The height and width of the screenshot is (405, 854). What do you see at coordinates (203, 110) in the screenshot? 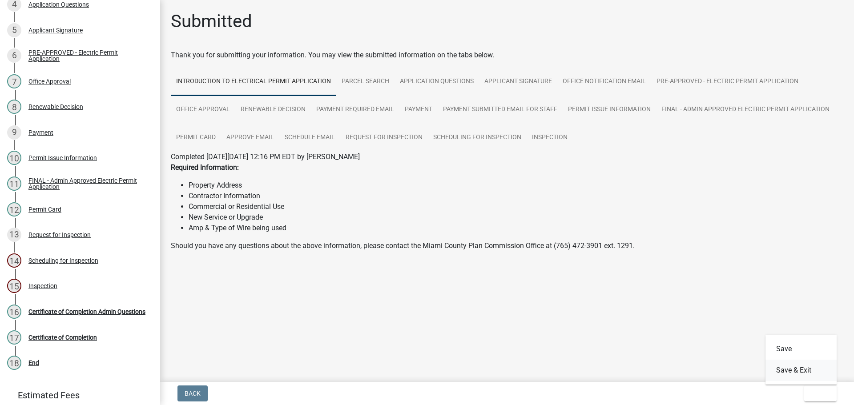
I see `a: Office Approval` at bounding box center [203, 110].